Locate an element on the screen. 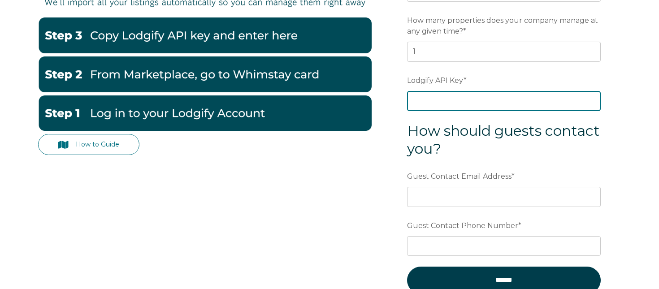  img: Lodgify3 is located at coordinates (205, 35).